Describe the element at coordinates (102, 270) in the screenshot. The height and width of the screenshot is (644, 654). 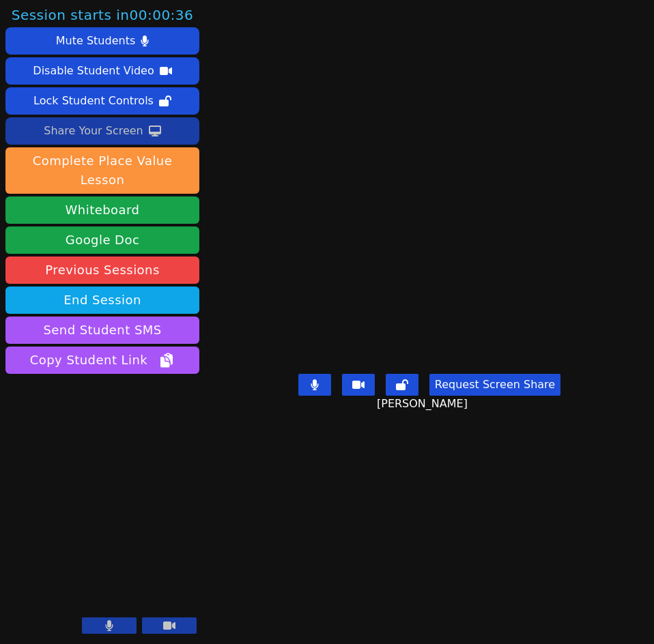
I see `a: Previous Sessions` at that location.